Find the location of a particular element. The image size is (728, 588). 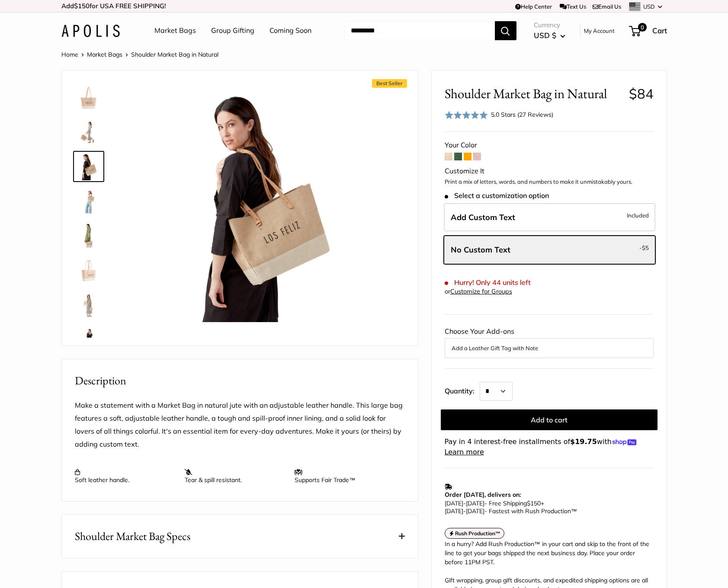

span: Best Seller is located at coordinates (389, 83).